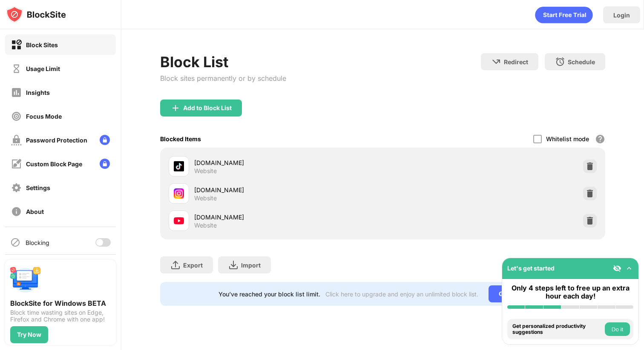 This screenshot has width=644, height=350. What do you see at coordinates (60, 316) in the screenshot?
I see `div: Block time wasting sites on Edge, Firefox and Chrome with one app!` at bounding box center [60, 316].